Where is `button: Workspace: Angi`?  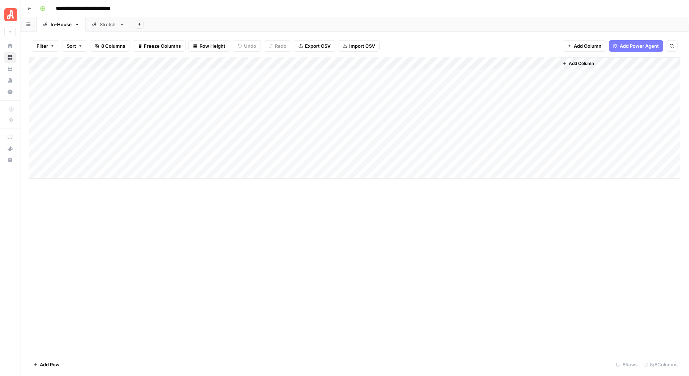
button: Workspace: Angi is located at coordinates (10, 15).